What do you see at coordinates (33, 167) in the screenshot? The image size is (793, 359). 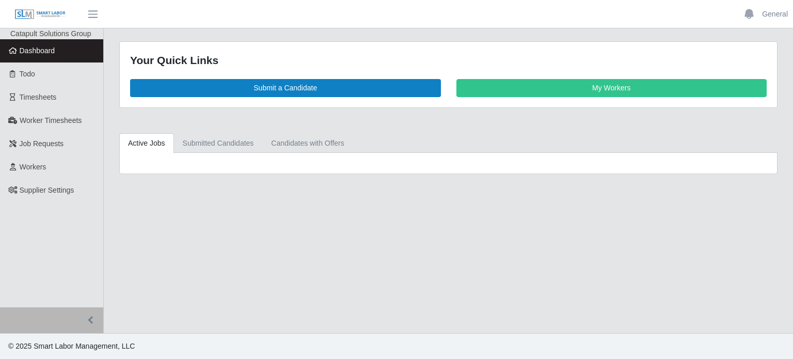 I see `span: Workers` at bounding box center [33, 167].